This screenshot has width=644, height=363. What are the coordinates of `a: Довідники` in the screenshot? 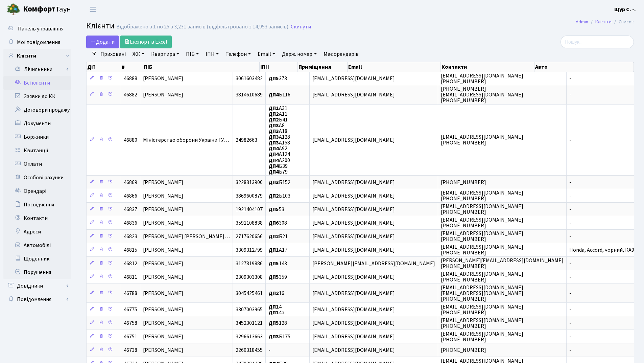 It's located at (37, 286).